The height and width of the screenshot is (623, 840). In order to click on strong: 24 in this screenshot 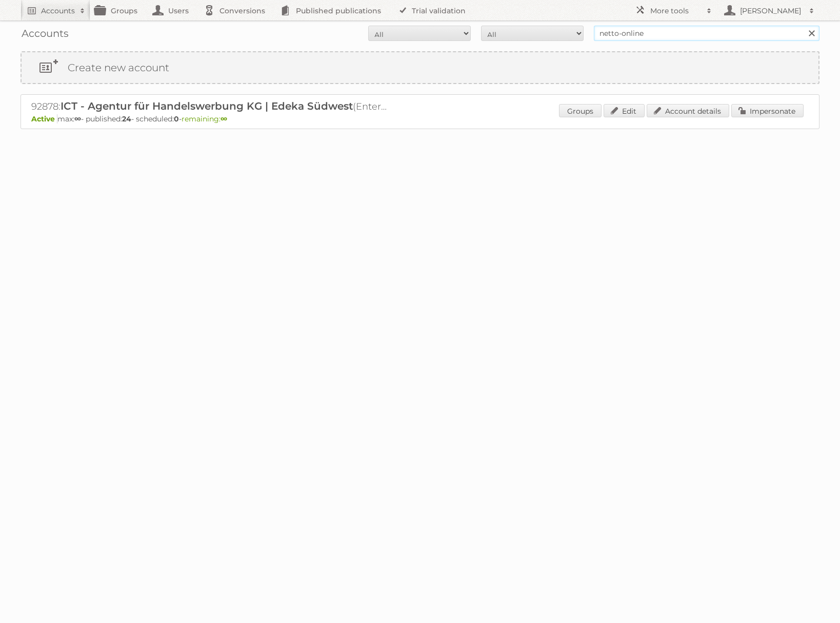, I will do `click(126, 119)`.